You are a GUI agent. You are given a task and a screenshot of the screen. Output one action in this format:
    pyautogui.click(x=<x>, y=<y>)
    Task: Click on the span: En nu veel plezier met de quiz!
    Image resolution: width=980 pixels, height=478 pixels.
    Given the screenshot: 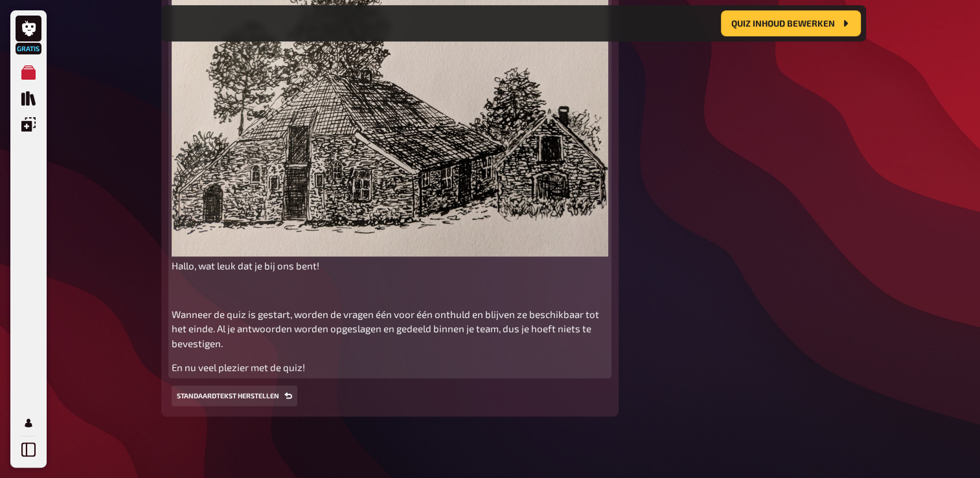 What is the action you would take?
    pyautogui.click(x=238, y=367)
    